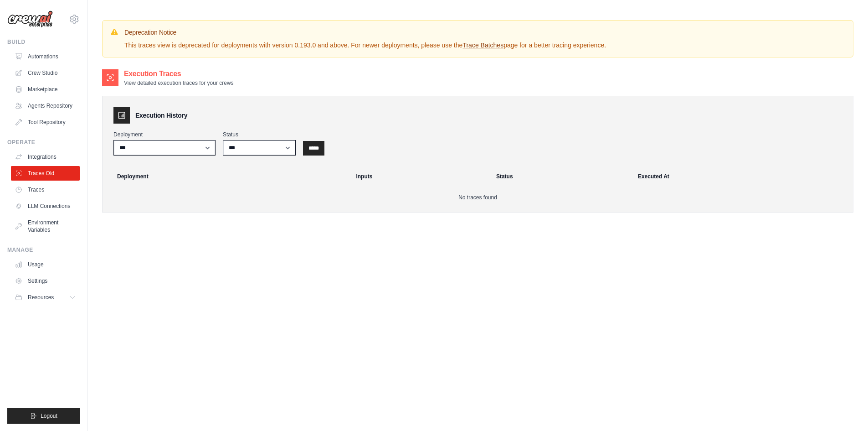 Image resolution: width=868 pixels, height=431 pixels. What do you see at coordinates (44, 142) in the screenshot?
I see `div: Operate` at bounding box center [44, 142].